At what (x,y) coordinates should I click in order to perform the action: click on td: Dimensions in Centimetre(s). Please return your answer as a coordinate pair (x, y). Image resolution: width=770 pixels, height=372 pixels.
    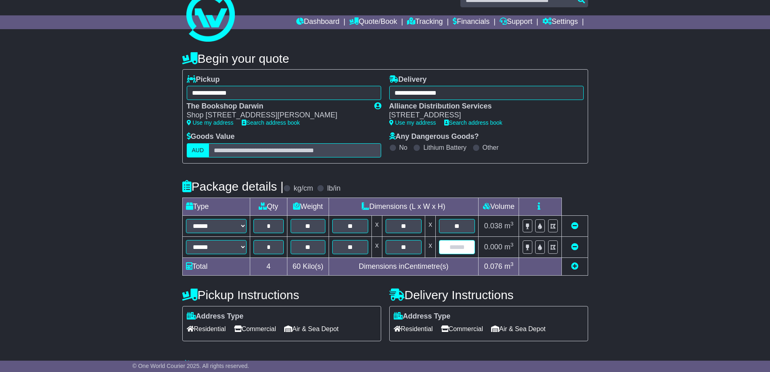
    Looking at the image, I should click on (404, 266).